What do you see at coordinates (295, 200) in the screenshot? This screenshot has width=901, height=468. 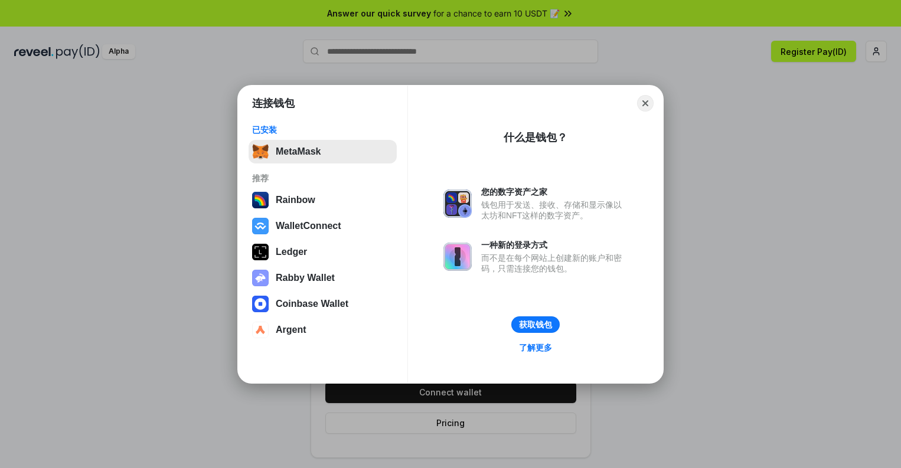 I see `div: Rainbow` at bounding box center [295, 200].